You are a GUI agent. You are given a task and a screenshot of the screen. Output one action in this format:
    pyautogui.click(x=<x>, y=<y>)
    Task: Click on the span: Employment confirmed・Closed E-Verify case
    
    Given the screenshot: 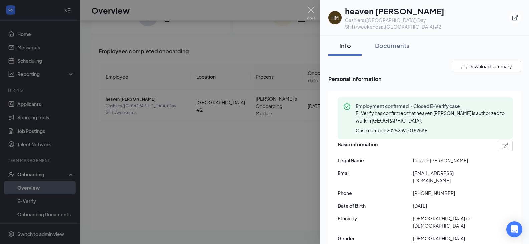 What is the action you would take?
    pyautogui.click(x=432, y=106)
    